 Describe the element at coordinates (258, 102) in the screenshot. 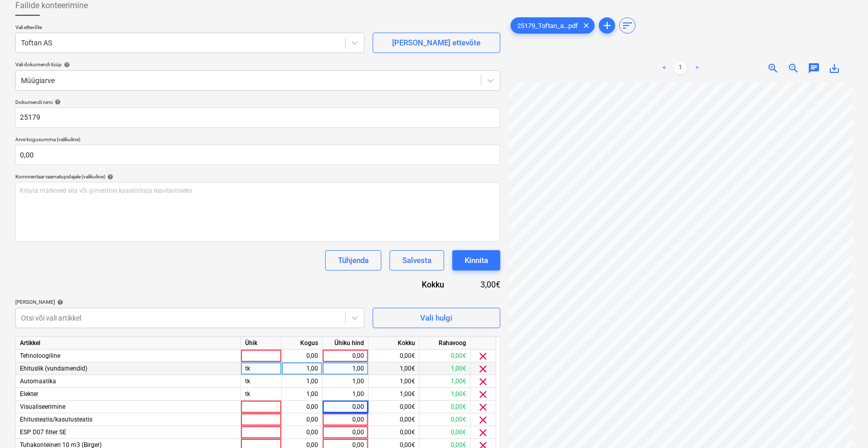

I see `div: Dokumendi nimi` at that location.